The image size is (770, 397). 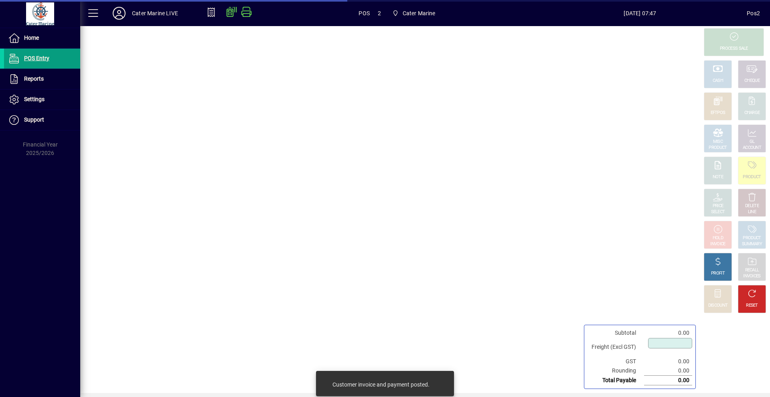 What do you see at coordinates (752, 148) in the screenshot?
I see `div: ACCOUNT` at bounding box center [752, 148].